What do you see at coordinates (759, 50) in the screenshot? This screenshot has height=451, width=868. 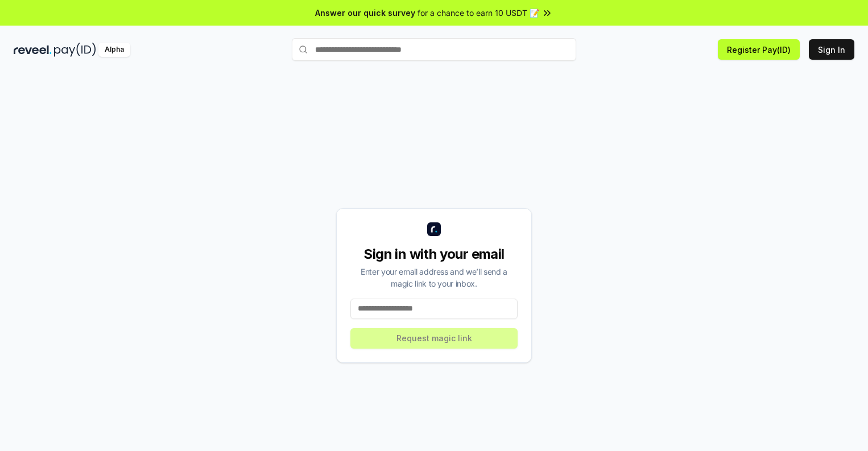 I see `button: Register Pay(ID)` at bounding box center [759, 50].